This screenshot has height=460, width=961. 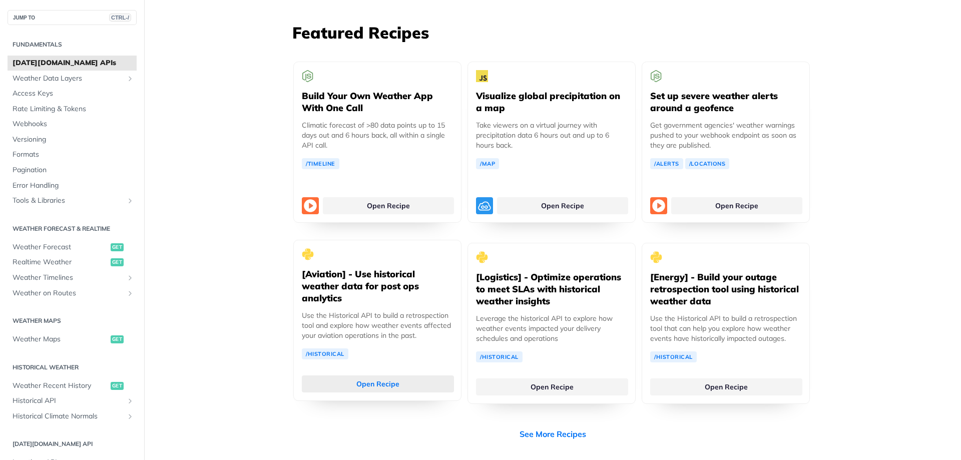 I want to click on span: Pagination, so click(x=73, y=170).